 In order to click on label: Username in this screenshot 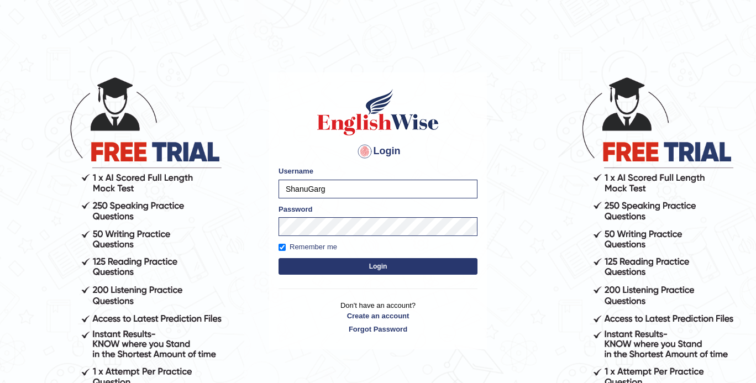, I will do `click(296, 171)`.